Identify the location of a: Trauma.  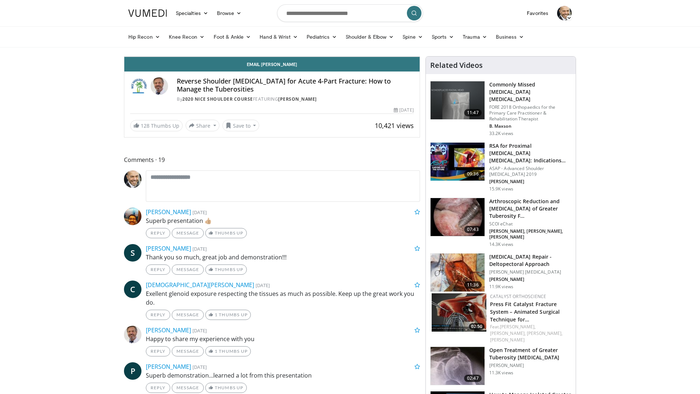
(475, 37).